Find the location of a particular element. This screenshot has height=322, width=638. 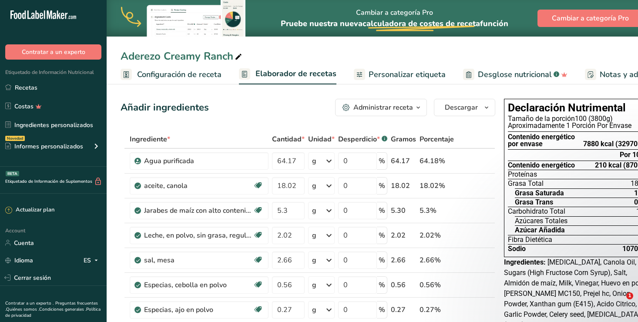

span: Descargar is located at coordinates (461, 107).